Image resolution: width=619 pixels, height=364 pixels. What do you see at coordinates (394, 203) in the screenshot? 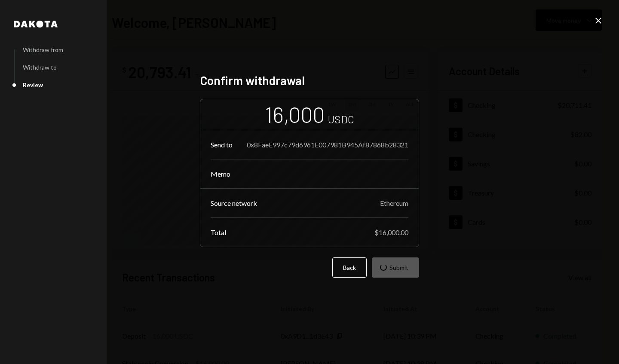
I see `div: Ethereum` at bounding box center [394, 203].